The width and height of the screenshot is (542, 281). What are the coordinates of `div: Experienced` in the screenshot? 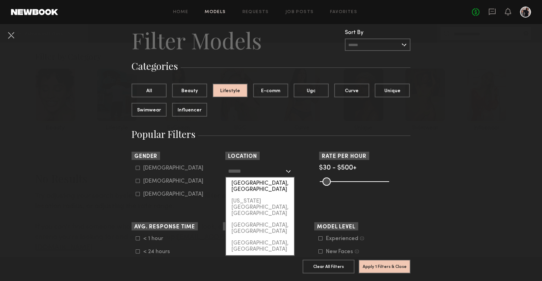 It's located at (342, 239).